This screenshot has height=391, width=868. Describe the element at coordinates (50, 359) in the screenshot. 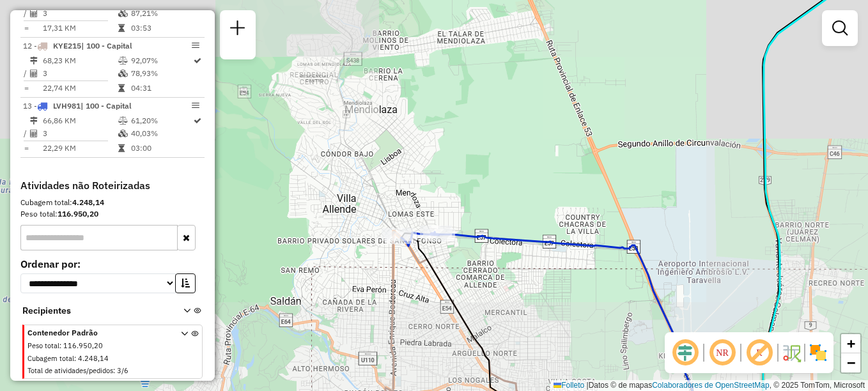

I see `span: Cubagem total` at that location.